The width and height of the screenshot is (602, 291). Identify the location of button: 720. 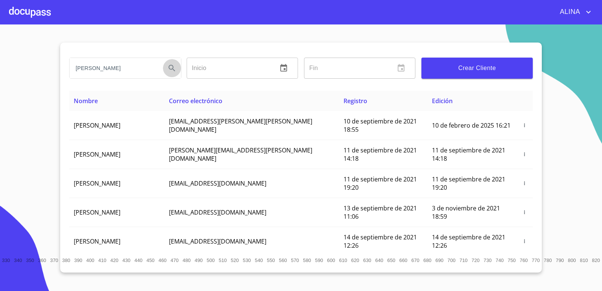
(476, 260).